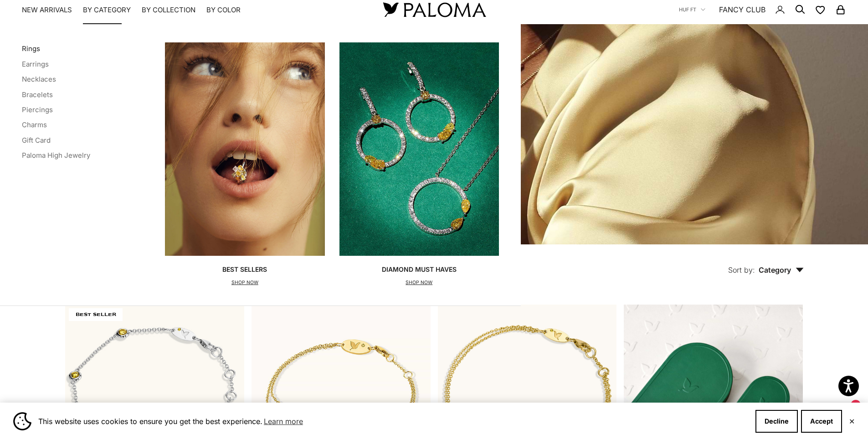 The height and width of the screenshot is (440, 868). I want to click on a: Gift Card, so click(36, 140).